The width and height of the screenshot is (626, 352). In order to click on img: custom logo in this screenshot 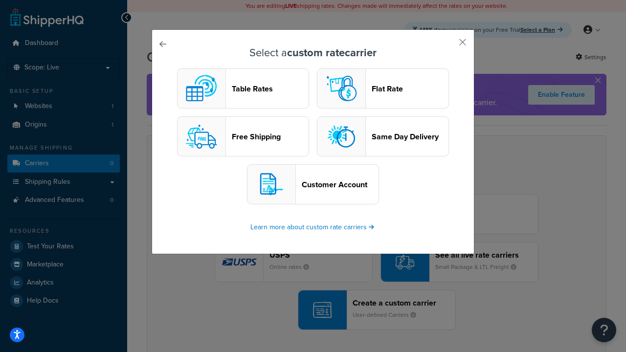, I will do `click(202, 89)`.